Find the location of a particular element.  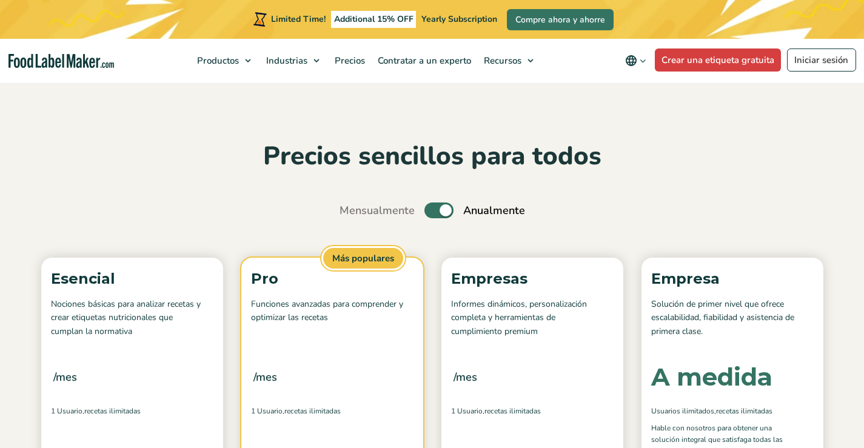

span: Precios is located at coordinates (349, 61).